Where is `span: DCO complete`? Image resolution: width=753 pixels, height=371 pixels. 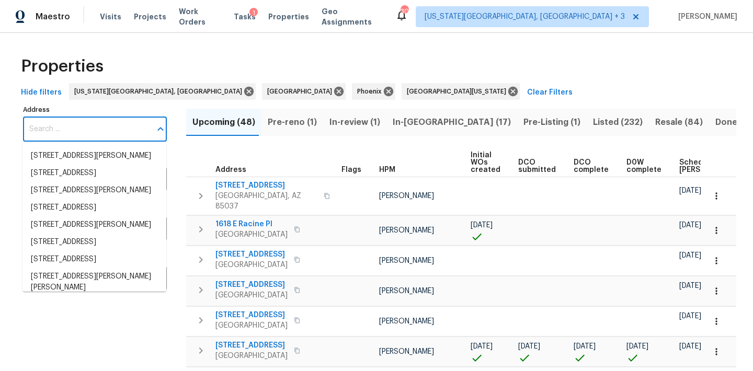
span: DCO complete is located at coordinates (591, 166).